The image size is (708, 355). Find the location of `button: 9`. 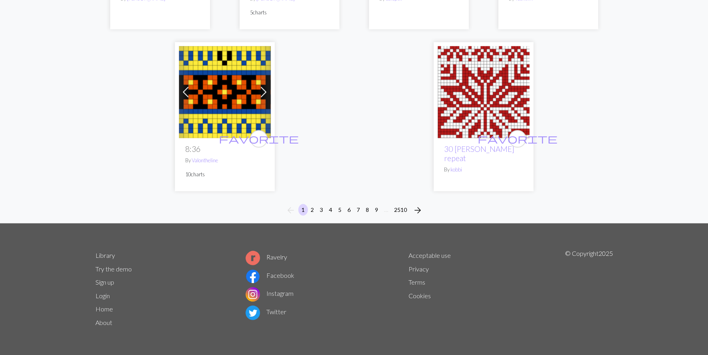

button: 9 is located at coordinates (377, 209).